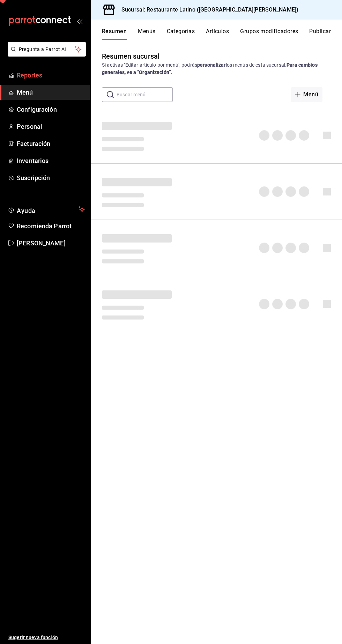  I want to click on span: Sugerir nueva función, so click(46, 638).